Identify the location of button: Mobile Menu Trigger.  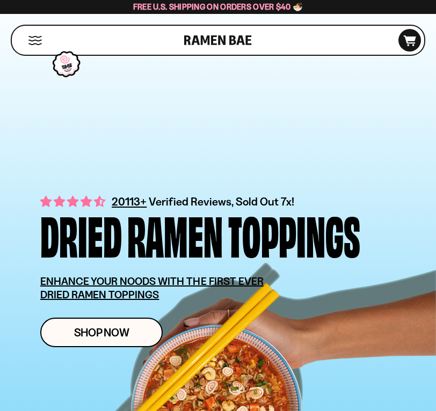
(35, 40).